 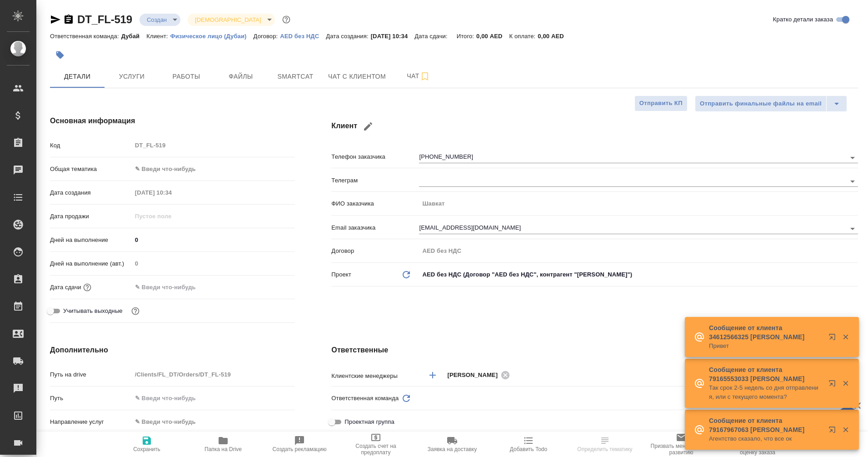 I want to click on span: Отправить финальные файлы на email, so click(x=761, y=104).